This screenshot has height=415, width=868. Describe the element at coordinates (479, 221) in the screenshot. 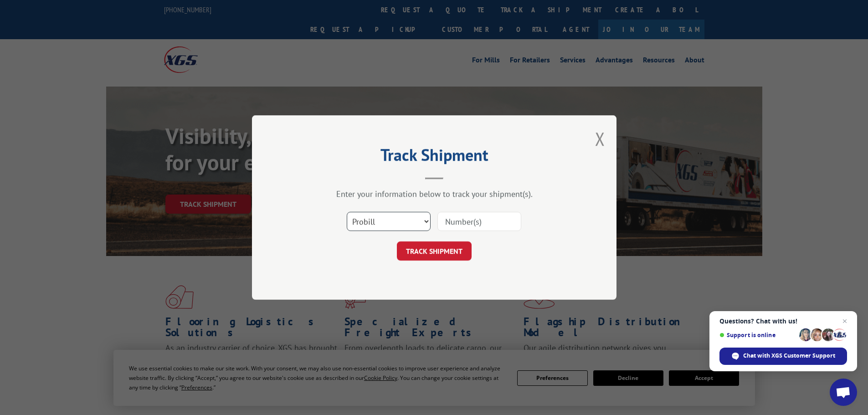

I see `input: Number(s)` at that location.